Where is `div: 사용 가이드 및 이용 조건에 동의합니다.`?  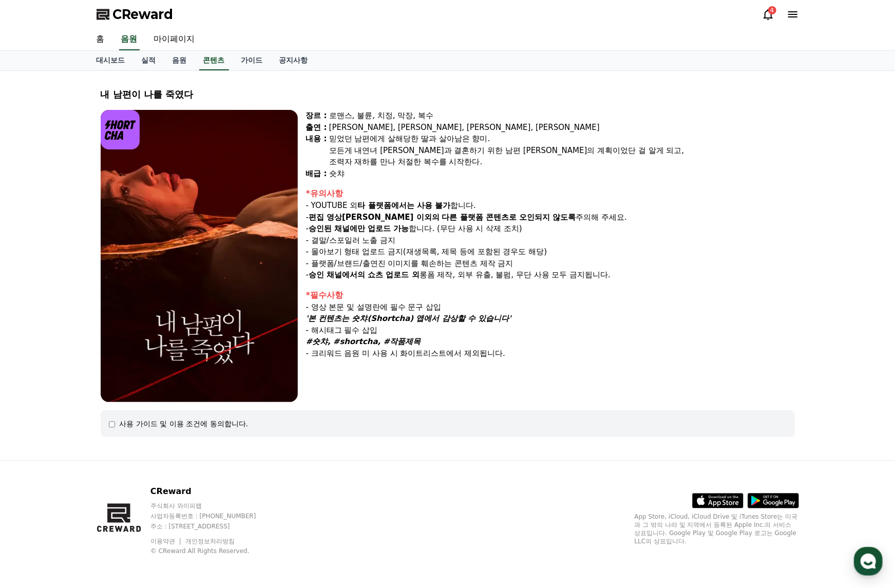
div: 사용 가이드 및 이용 조건에 동의합니다. is located at coordinates (183, 423).